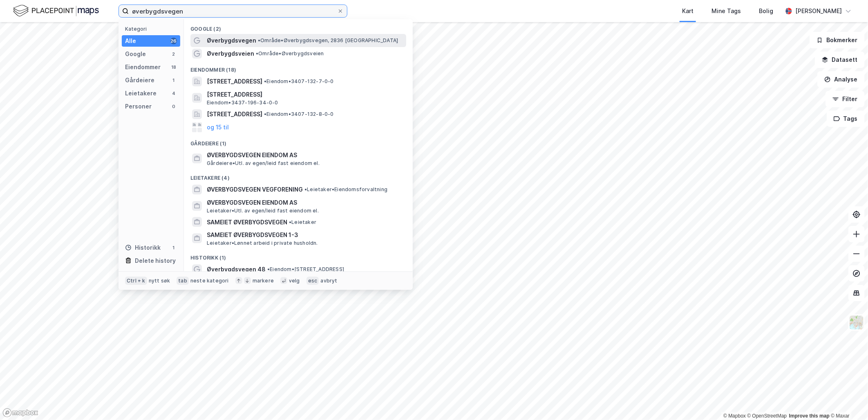  Describe the element at coordinates (56, 11) in the screenshot. I see `img: logo.f888ab2527a4732fd821a326f86c7f29.svg` at that location.